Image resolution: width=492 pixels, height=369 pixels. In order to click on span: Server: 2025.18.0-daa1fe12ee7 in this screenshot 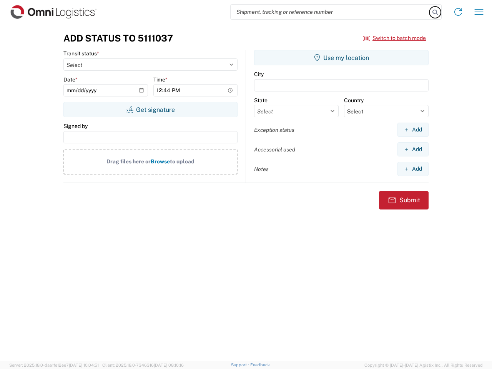, I will do `click(54, 365)`.